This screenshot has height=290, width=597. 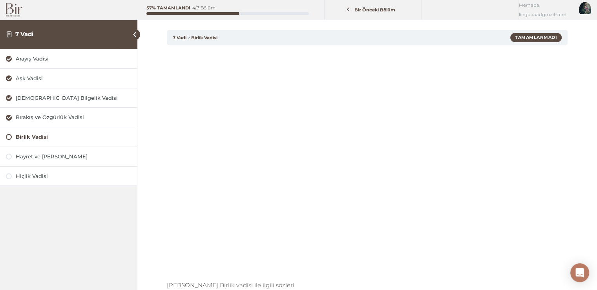 What do you see at coordinates (580, 272) in the screenshot?
I see `div: Open Intercom Messenger` at bounding box center [580, 272].